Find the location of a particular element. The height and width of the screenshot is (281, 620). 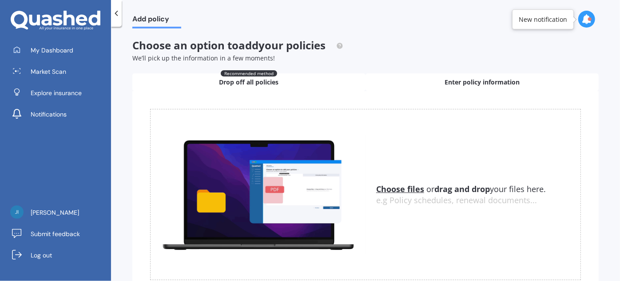

b: drag and drop is located at coordinates (462, 189).